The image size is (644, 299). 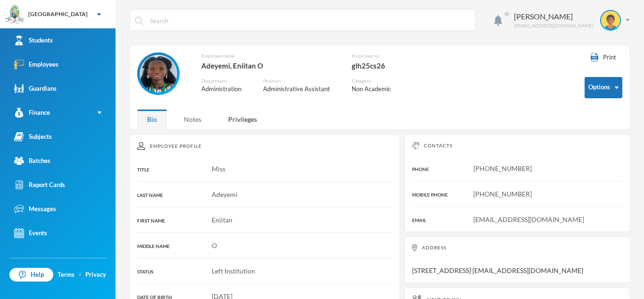 What do you see at coordinates (224, 194) in the screenshot?
I see `span: Adeyemi` at bounding box center [224, 194].